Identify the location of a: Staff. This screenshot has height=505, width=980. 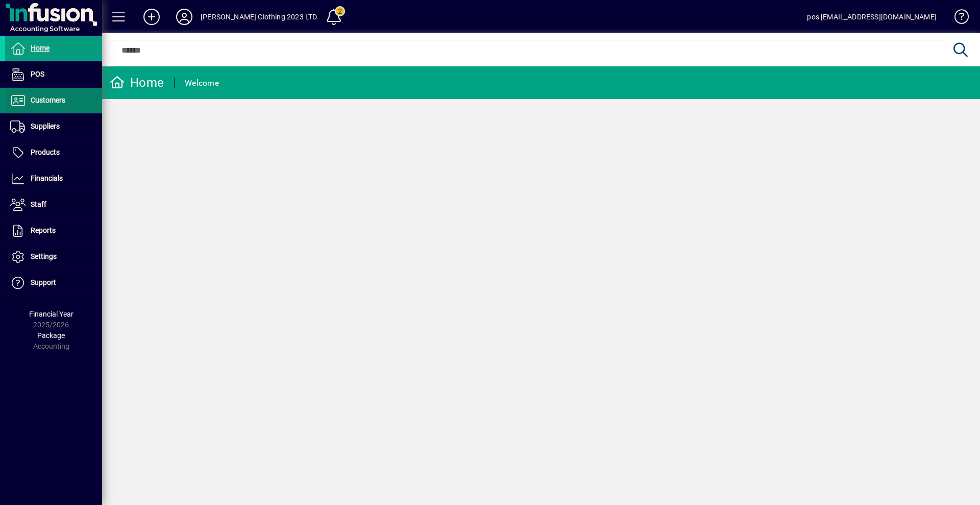
(53, 205).